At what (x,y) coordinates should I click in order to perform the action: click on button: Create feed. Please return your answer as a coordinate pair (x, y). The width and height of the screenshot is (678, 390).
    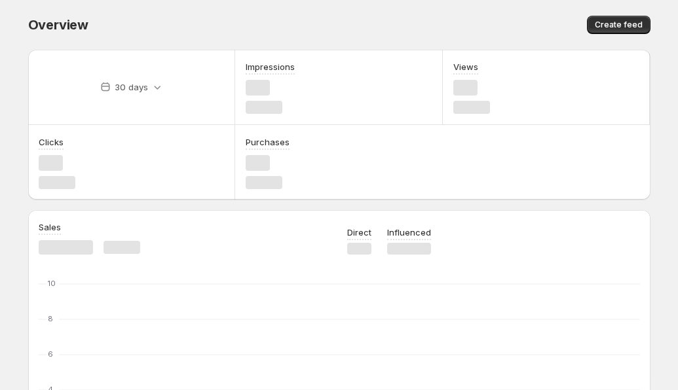
    Looking at the image, I should click on (618, 25).